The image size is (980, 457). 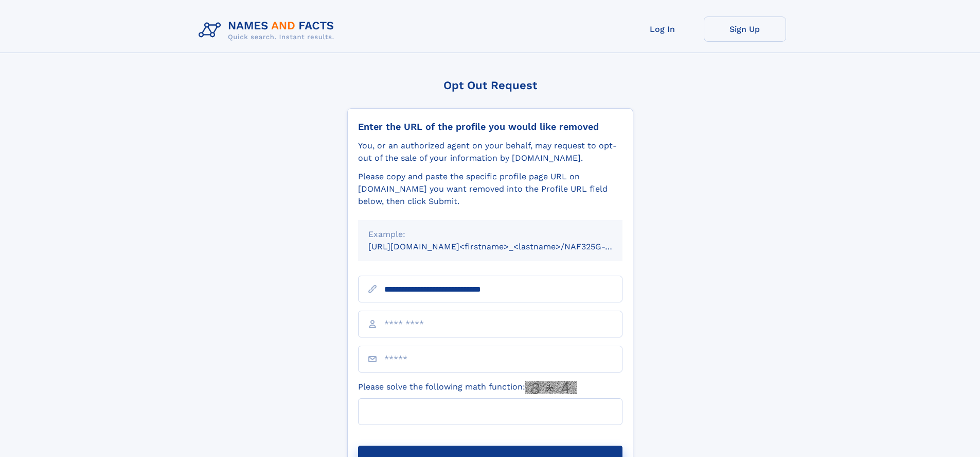 I want to click on div: Enter the URL of the profile you would like removed, so click(x=490, y=127).